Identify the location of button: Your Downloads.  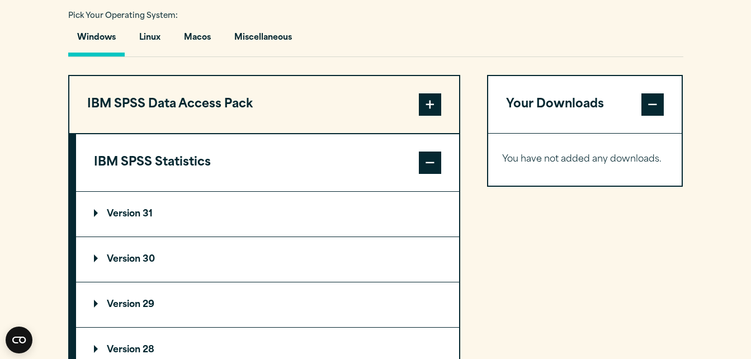
(585, 105).